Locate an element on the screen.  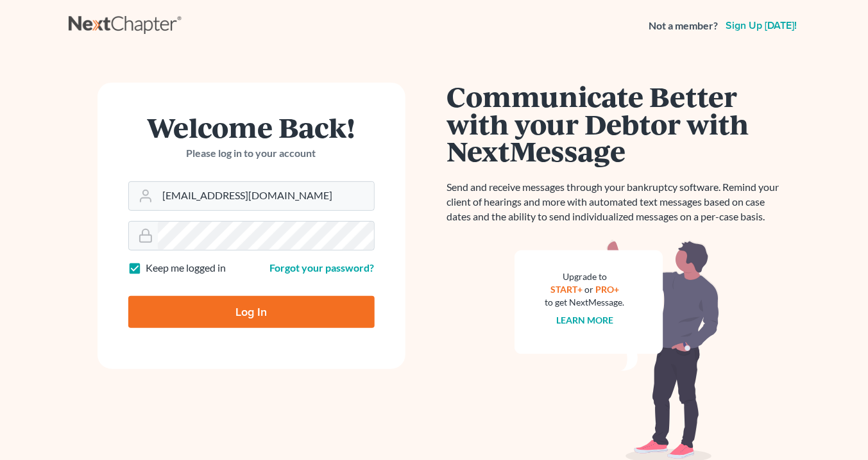
label: Keep me logged in is located at coordinates (186, 268).